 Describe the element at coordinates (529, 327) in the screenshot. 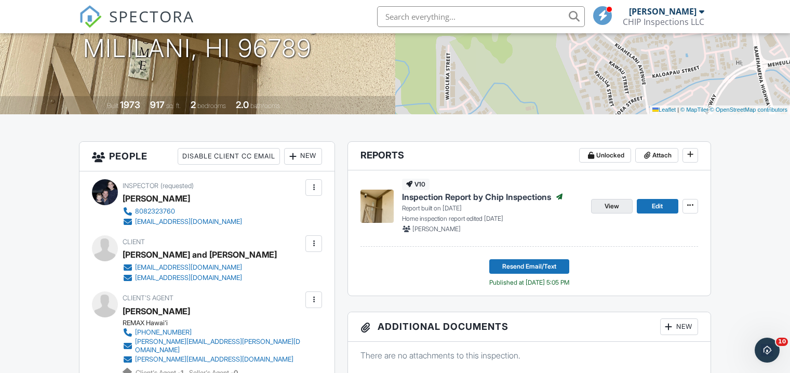

I see `h3: Additional Documents` at that location.